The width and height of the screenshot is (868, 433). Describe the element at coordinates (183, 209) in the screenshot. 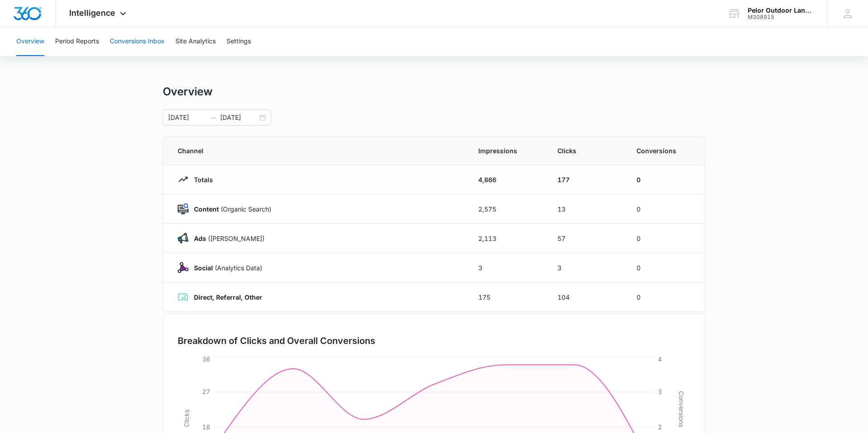

I see `img: Content` at that location.